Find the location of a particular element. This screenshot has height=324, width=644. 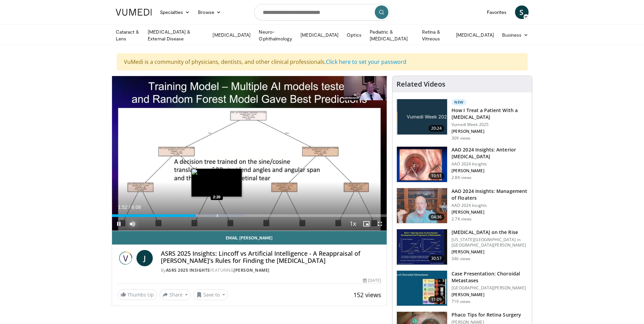

button: Share is located at coordinates (175, 295).